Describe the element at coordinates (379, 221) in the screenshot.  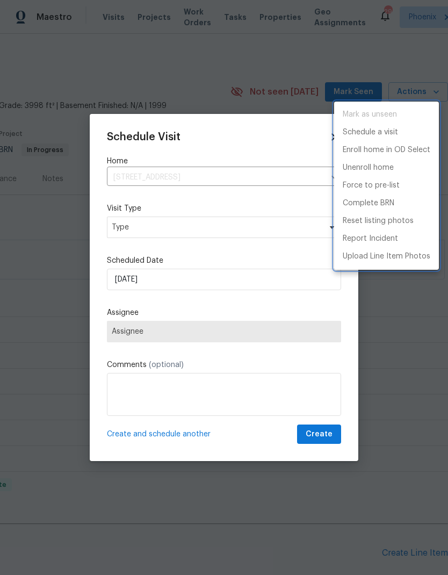
I see `p: Reset listing photos` at that location.